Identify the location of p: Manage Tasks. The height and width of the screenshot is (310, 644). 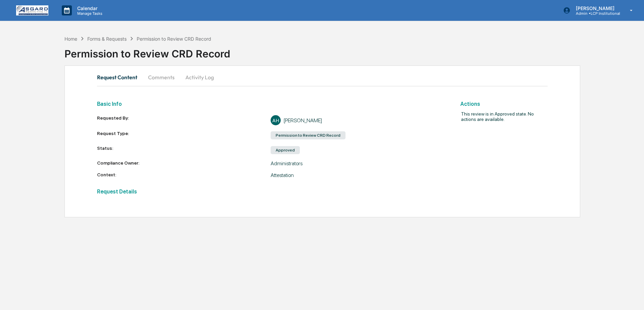
(89, 14).